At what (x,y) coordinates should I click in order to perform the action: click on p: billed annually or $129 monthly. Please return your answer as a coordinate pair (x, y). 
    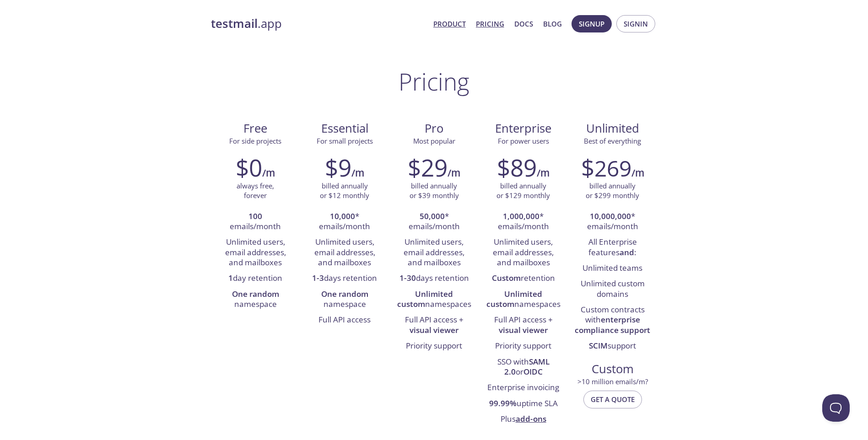
    Looking at the image, I should click on (523, 191).